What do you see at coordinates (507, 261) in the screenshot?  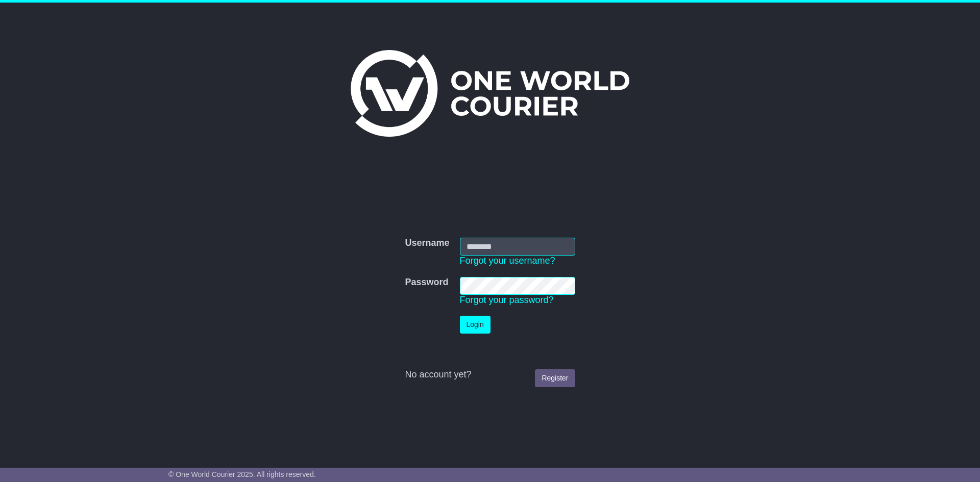 I see `a: Forgot your username?` at bounding box center [507, 261].